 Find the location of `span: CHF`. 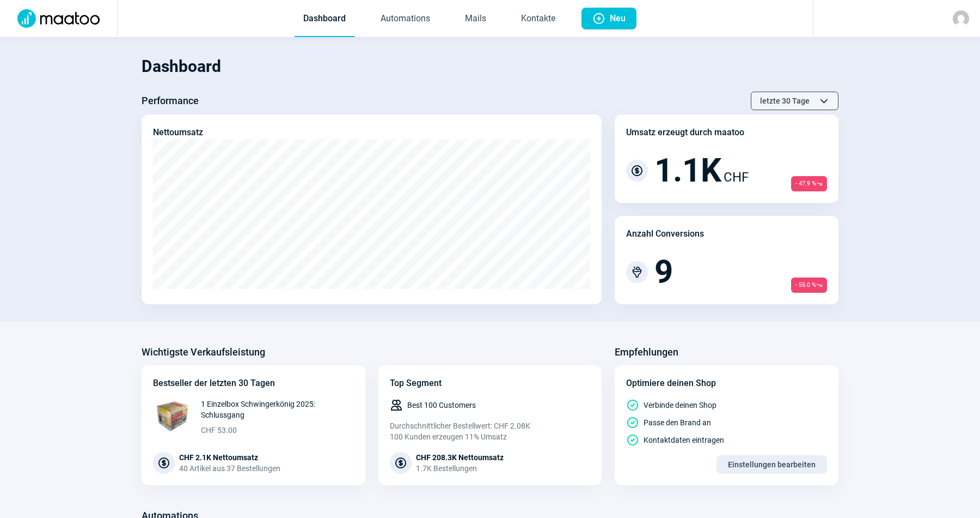

span: CHF is located at coordinates (736, 177).